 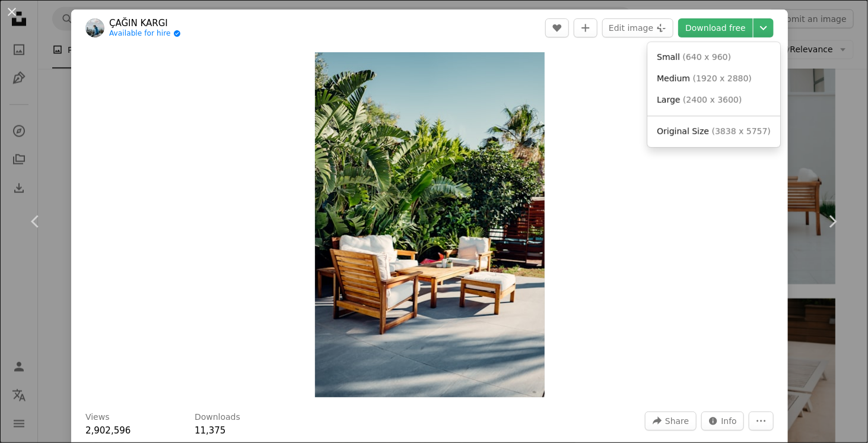 What do you see at coordinates (712, 100) in the screenshot?
I see `span: ( 2400 x 3600 )` at bounding box center [712, 100].